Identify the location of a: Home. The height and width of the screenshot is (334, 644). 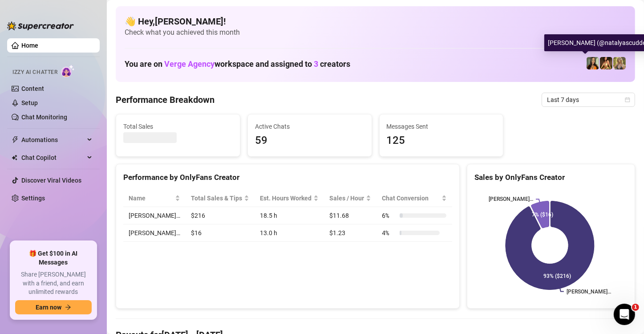
(30, 45).